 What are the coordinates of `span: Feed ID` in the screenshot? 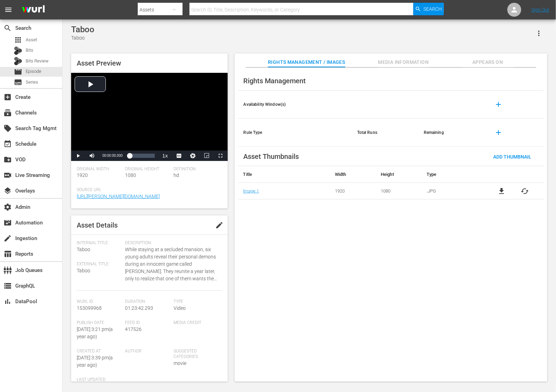 It's located at (148, 323).